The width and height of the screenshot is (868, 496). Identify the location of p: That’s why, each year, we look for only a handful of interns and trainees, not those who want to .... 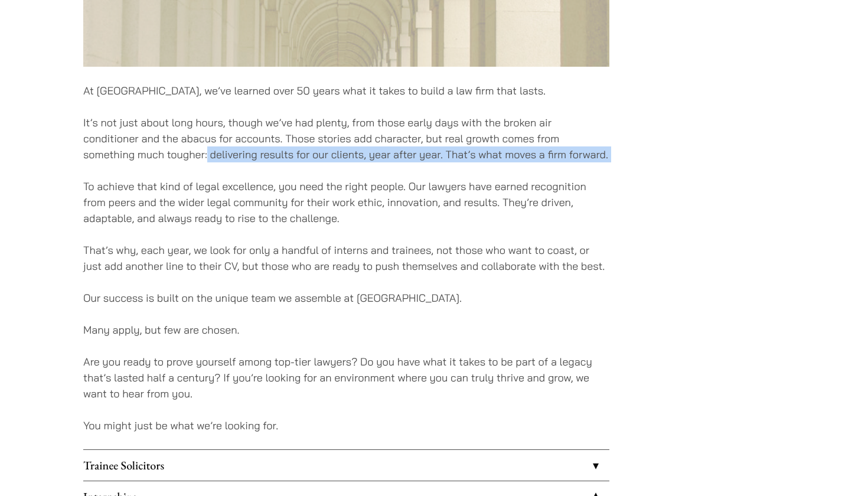
(346, 258).